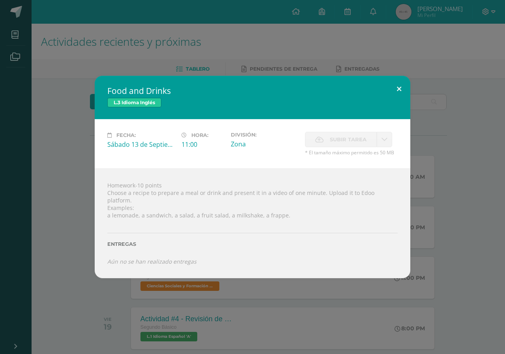 The height and width of the screenshot is (354, 505). I want to click on a: La fecha de entrega ha expirado, so click(384, 139).